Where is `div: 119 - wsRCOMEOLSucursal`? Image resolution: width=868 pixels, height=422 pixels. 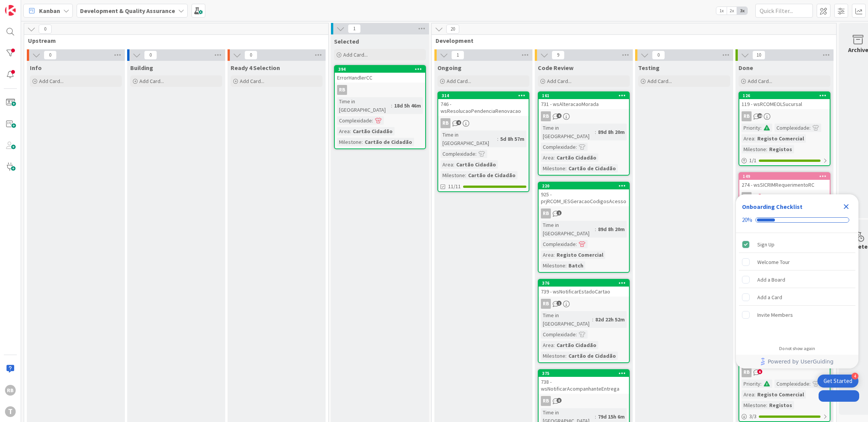 div: 119 - wsRCOMEOLSucursal is located at coordinates (785, 104).